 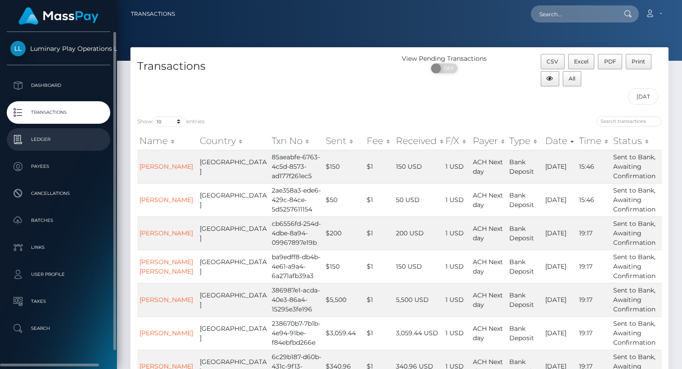 I want to click on input: Date filter, so click(x=643, y=96).